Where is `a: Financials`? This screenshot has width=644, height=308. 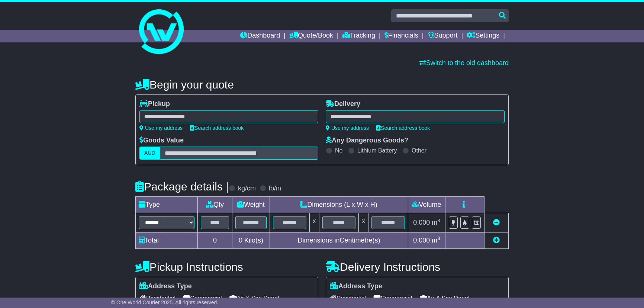
a: Financials is located at coordinates (401, 36).